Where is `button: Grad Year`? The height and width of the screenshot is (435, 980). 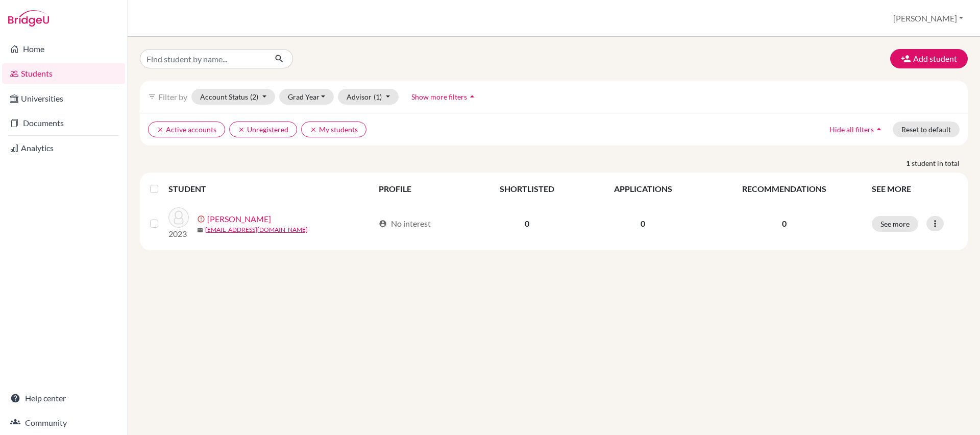 button: Grad Year is located at coordinates (306, 97).